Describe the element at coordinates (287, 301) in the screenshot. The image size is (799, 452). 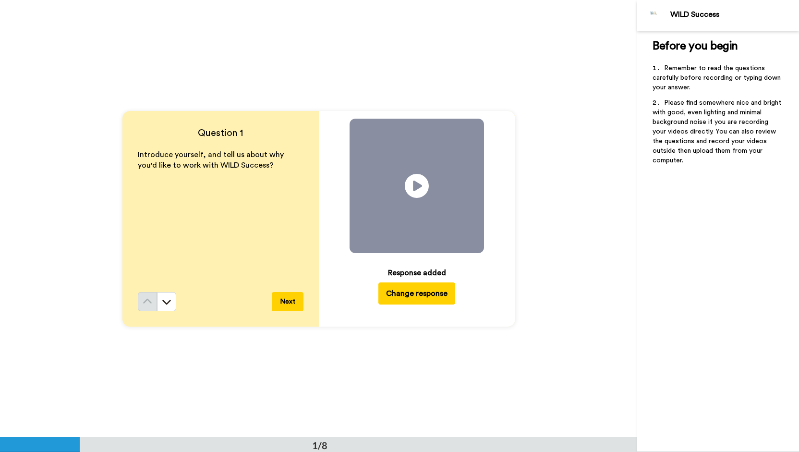
I see `button: Next` at that location.